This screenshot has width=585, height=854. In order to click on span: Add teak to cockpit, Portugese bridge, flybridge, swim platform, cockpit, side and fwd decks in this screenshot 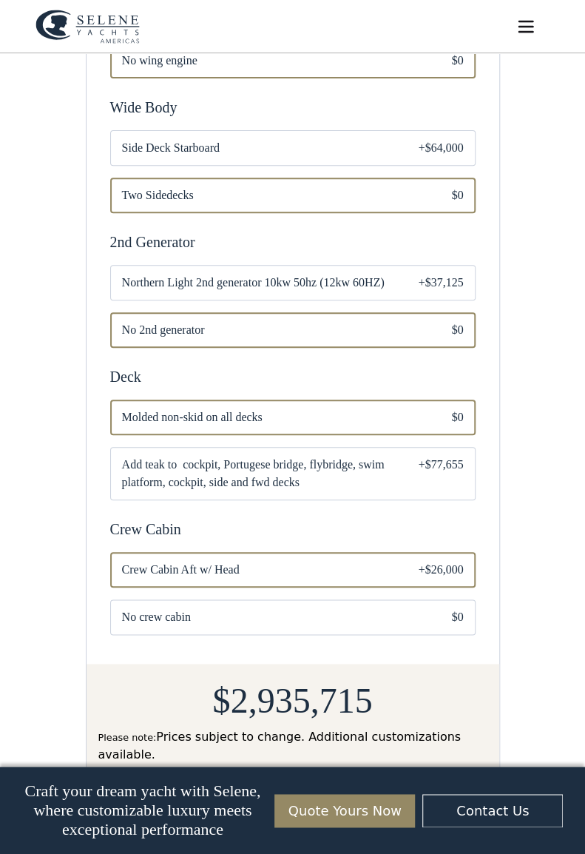, I will do `click(258, 473)`.